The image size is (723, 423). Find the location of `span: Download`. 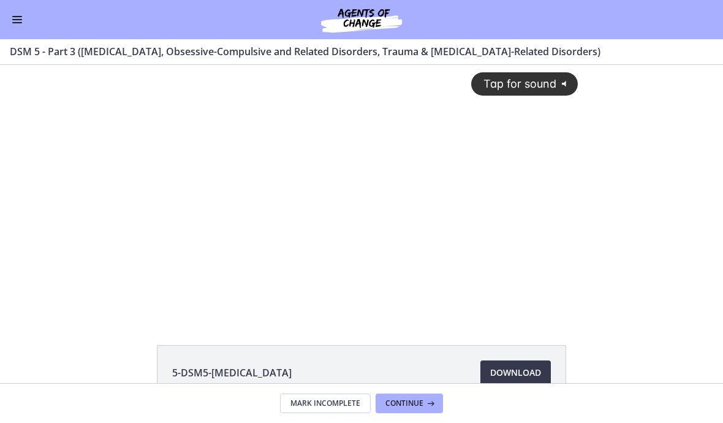

span: Download is located at coordinates (515, 372).